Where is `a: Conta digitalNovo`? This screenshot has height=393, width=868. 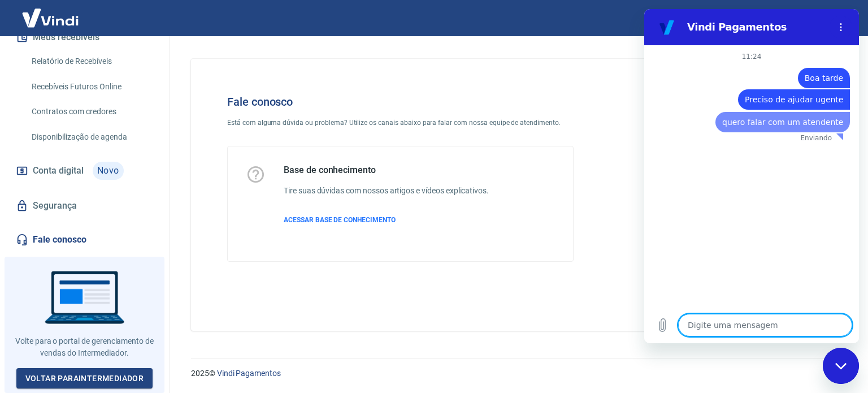
a: Conta digitalNovo is located at coordinates (84, 171).